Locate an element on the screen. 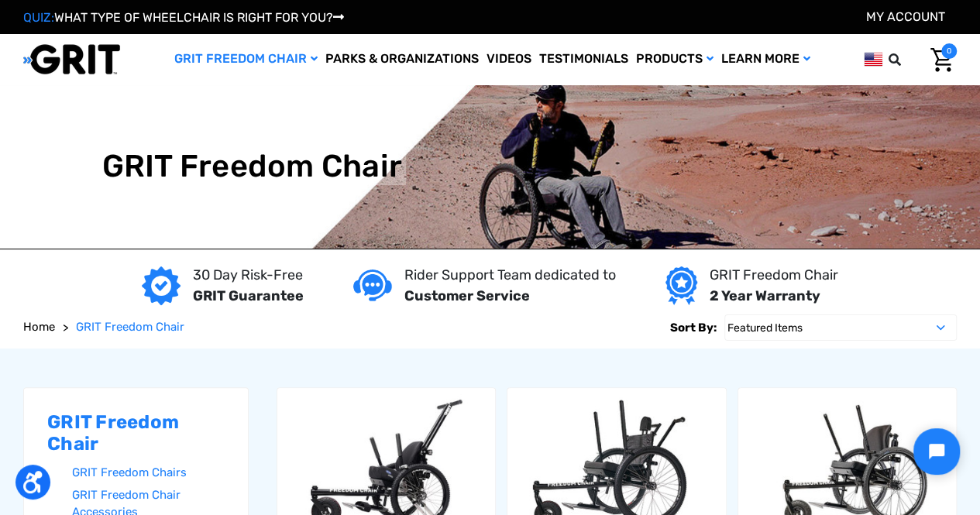 This screenshot has height=515, width=980. img: Customer service is located at coordinates (373, 285).